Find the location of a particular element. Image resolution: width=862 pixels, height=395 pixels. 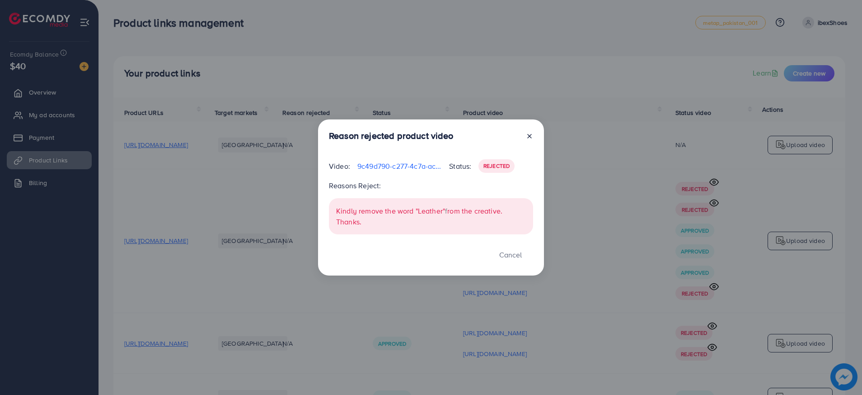

span: Rejected is located at coordinates (497, 165).